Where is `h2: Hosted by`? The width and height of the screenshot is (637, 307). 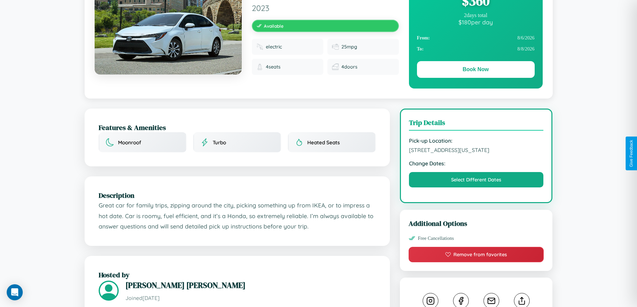 h2: Hosted by is located at coordinates (237, 275).